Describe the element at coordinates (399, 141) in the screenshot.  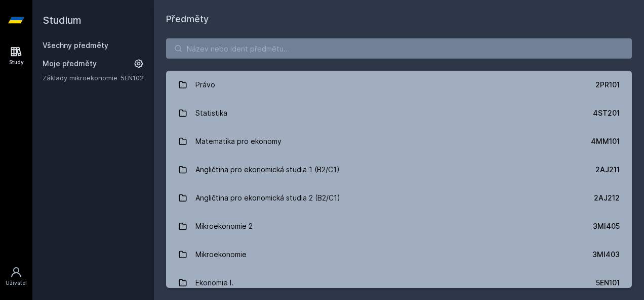
I see `a: Matematika pro ekonomy 4MM101` at that location.